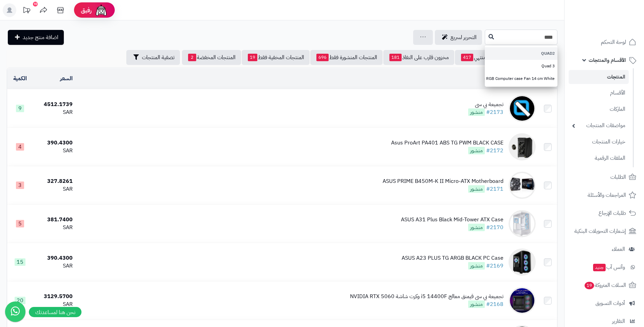 This screenshot has width=644, height=327. Describe the element at coordinates (192, 58) in the screenshot. I see `span: 2` at that location.